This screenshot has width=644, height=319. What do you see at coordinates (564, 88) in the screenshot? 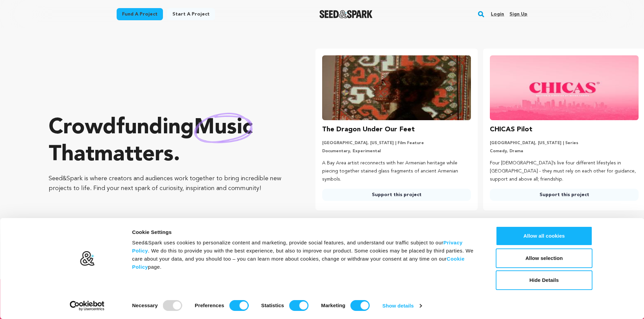
I see `img: CHICAS Pilot image` at bounding box center [564, 88].